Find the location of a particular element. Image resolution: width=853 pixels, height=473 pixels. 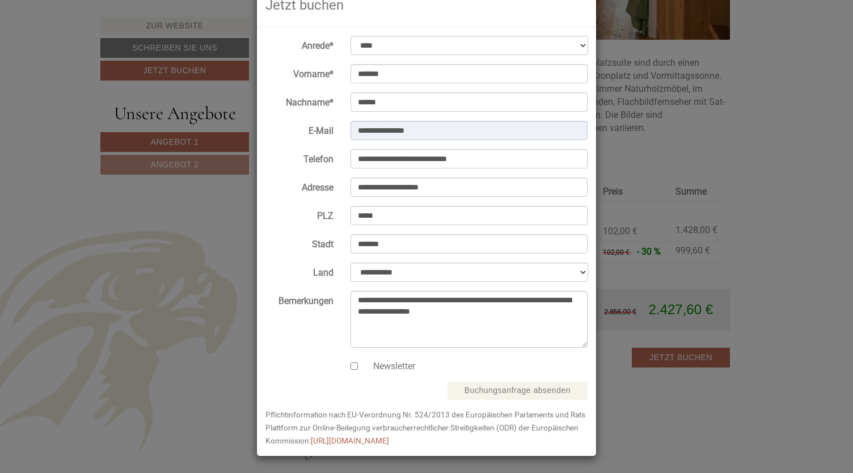

label: Telefon is located at coordinates (300, 158).